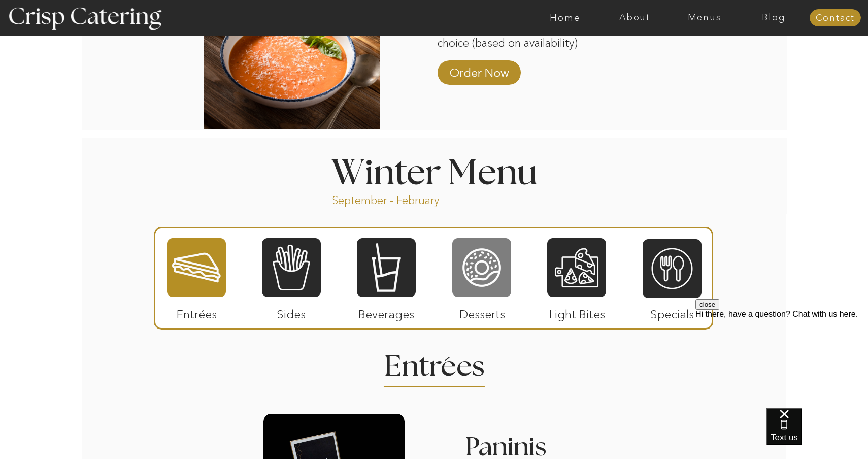  Describe the element at coordinates (479, 70) in the screenshot. I see `a: Order Now` at that location.